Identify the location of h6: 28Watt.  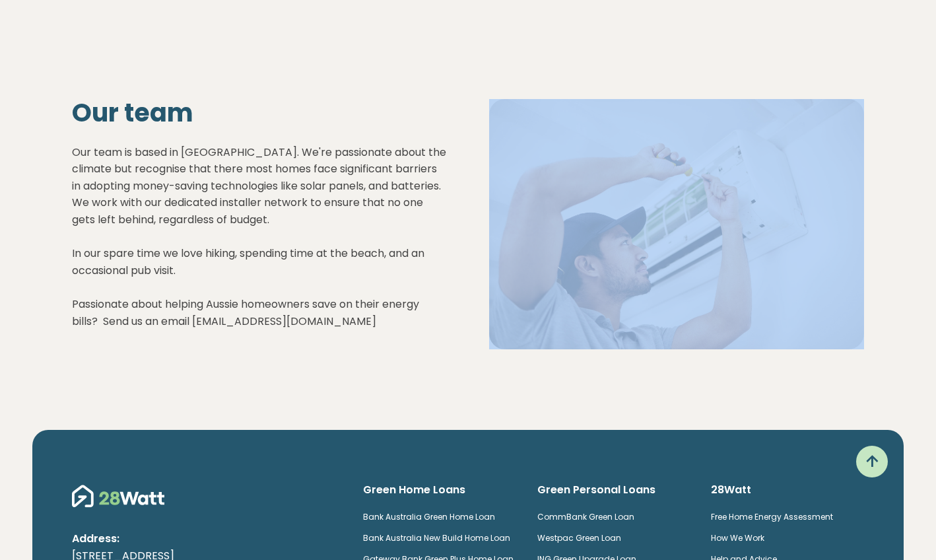
(787, 490).